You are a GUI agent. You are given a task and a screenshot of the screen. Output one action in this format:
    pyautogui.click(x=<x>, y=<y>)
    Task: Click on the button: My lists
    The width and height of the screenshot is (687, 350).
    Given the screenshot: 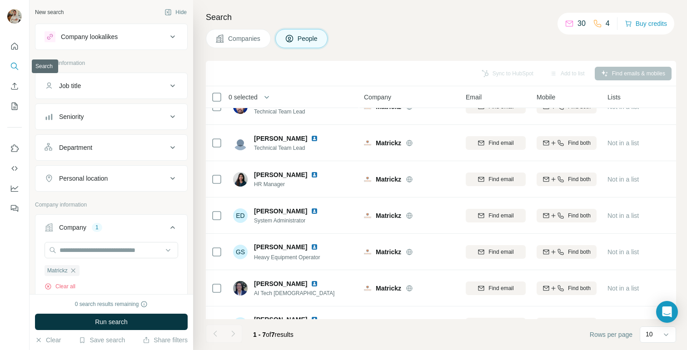 What is the action you would take?
    pyautogui.click(x=15, y=106)
    